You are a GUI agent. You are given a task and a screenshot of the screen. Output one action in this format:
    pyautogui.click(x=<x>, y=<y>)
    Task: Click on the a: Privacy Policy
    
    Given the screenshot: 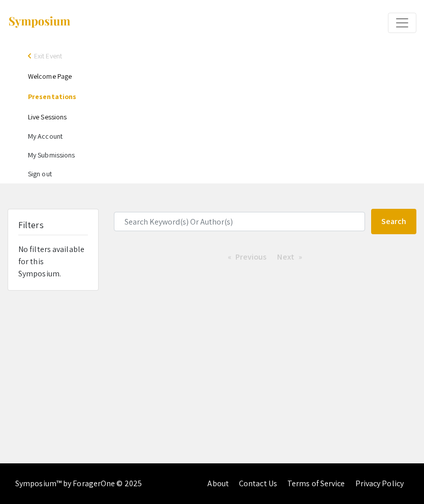 What is the action you would take?
    pyautogui.click(x=379, y=483)
    